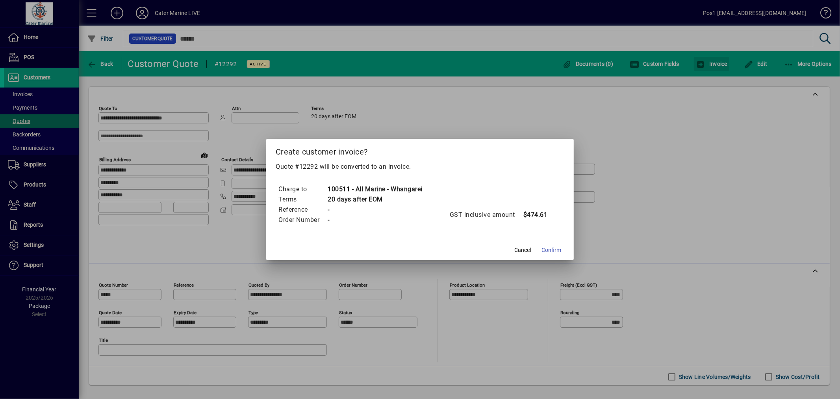 This screenshot has width=840, height=399. I want to click on td: Terms, so click(303, 199).